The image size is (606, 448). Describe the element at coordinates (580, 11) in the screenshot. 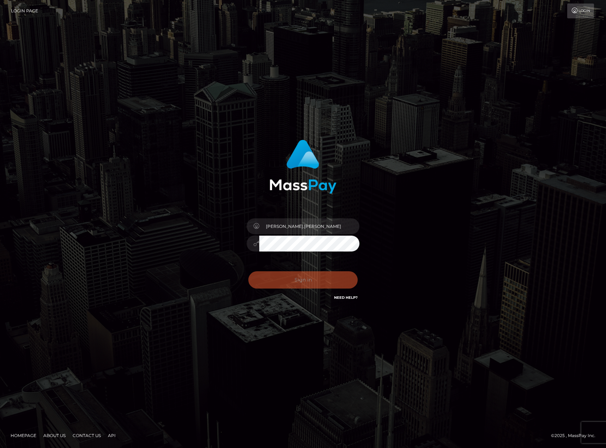

I see `a: Login` at that location.